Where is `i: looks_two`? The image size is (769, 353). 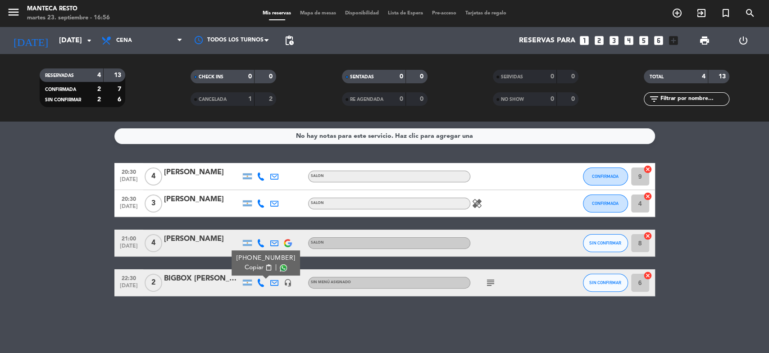
i: looks_two is located at coordinates (599, 41).